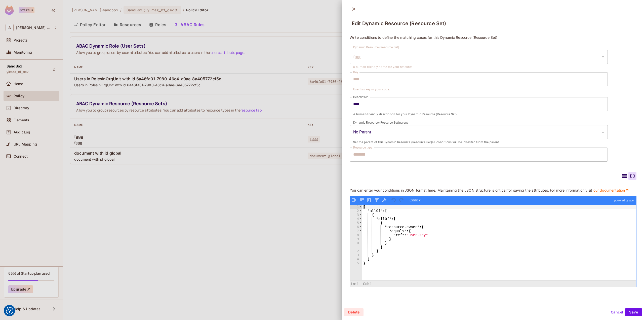 Image resolution: width=644 pixels, height=320 pixels. I want to click on button: Save, so click(634, 313).